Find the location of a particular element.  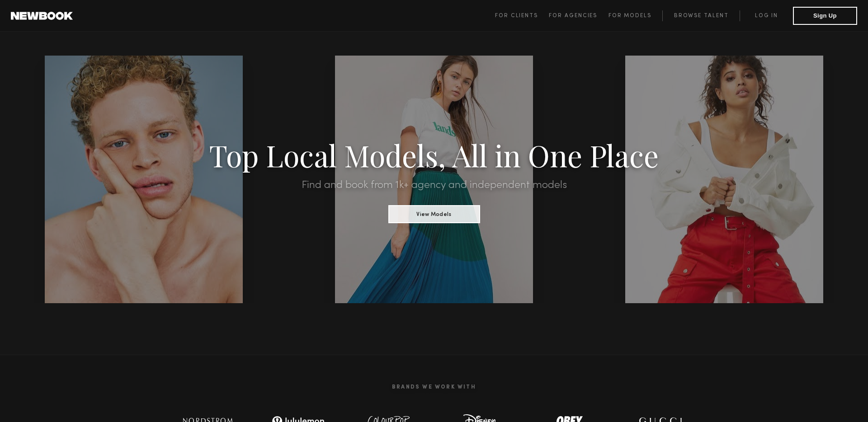

h1: Top Local Models, All in One Place is located at coordinates (434, 155).